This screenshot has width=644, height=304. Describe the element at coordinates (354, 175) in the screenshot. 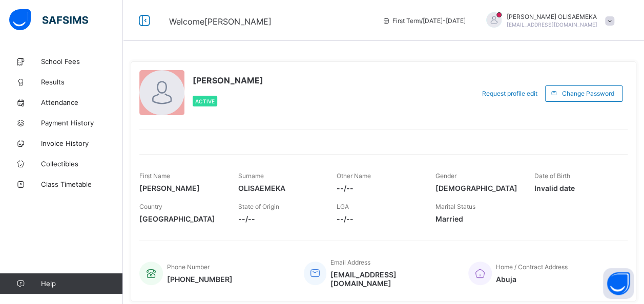

I see `span: Other Name` at that location.